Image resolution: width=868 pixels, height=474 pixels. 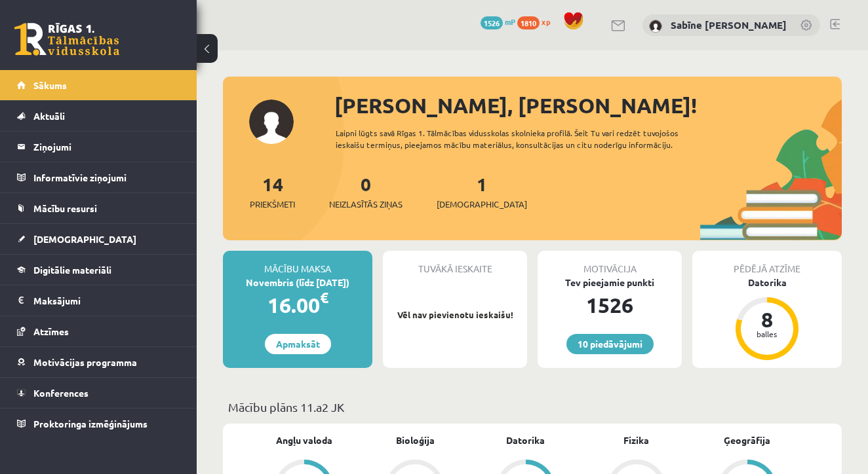 What do you see at coordinates (61, 393) in the screenshot?
I see `span: Konferences` at bounding box center [61, 393].